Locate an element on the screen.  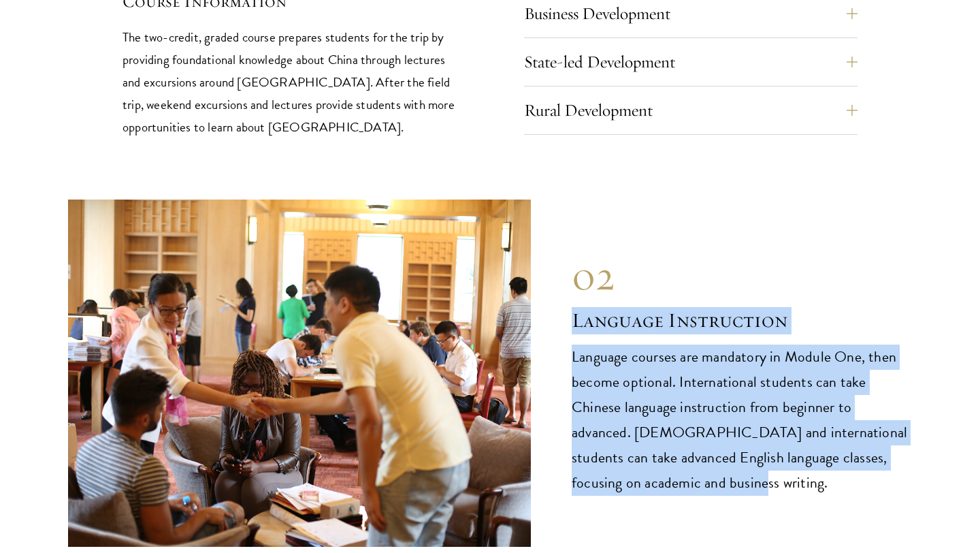
button: State-led Development is located at coordinates (691, 62).